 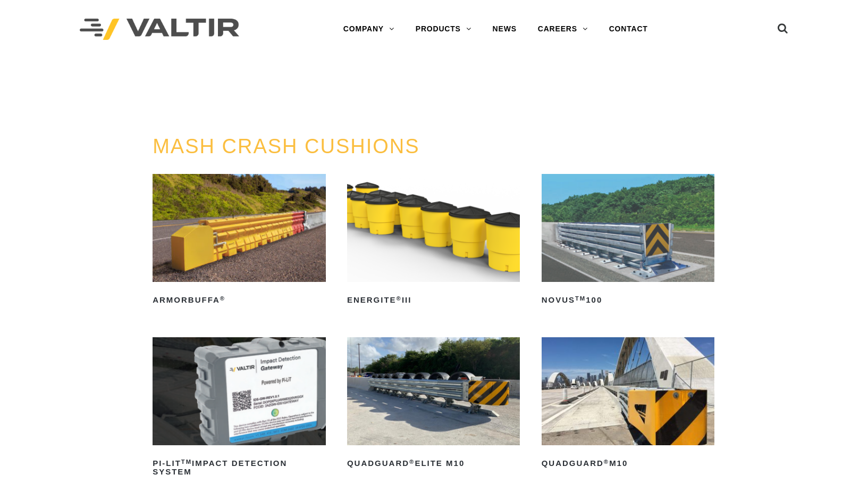 I want to click on a: COMPANY, so click(x=369, y=29).